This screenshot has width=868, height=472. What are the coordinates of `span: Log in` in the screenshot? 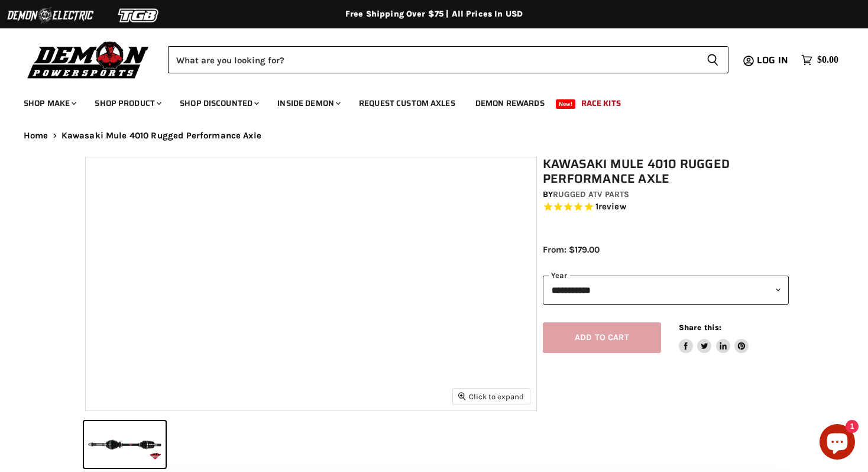 It's located at (772, 59).